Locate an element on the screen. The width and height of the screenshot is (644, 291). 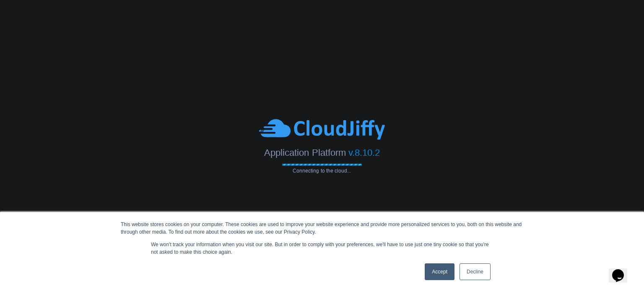
span: Application Platform is located at coordinates (304, 152).